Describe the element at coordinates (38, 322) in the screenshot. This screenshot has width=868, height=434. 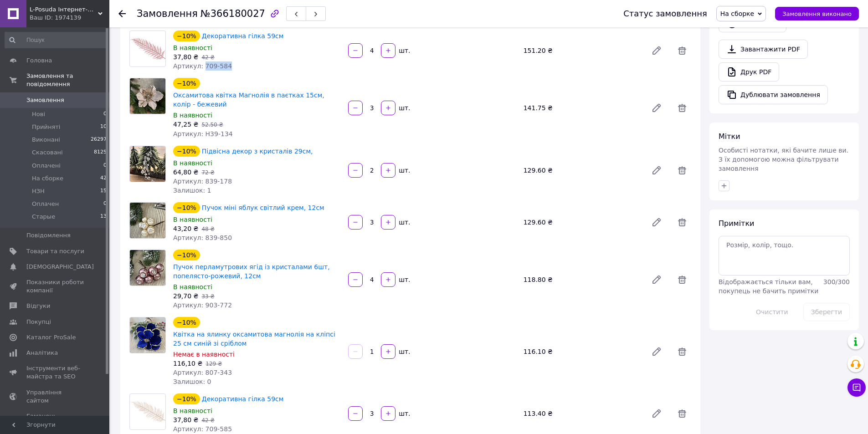
I see `span: Покупці` at that location.